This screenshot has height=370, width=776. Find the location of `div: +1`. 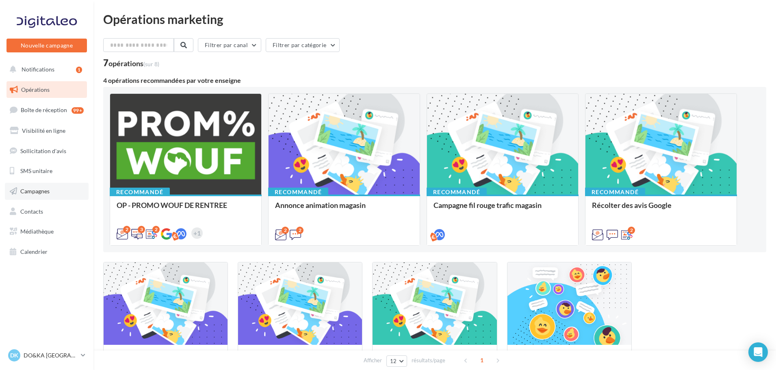

div: +1 is located at coordinates (197, 233).